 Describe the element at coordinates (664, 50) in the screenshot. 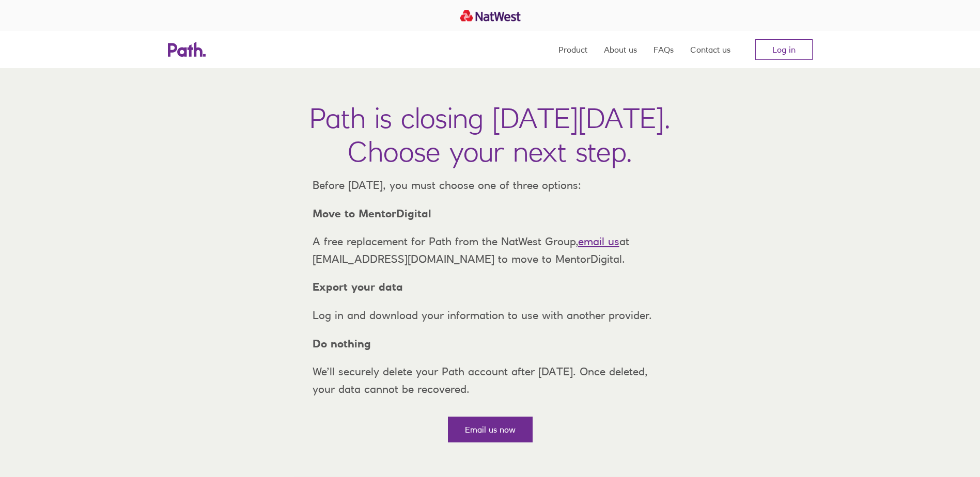

I see `a: FAQs` at that location.